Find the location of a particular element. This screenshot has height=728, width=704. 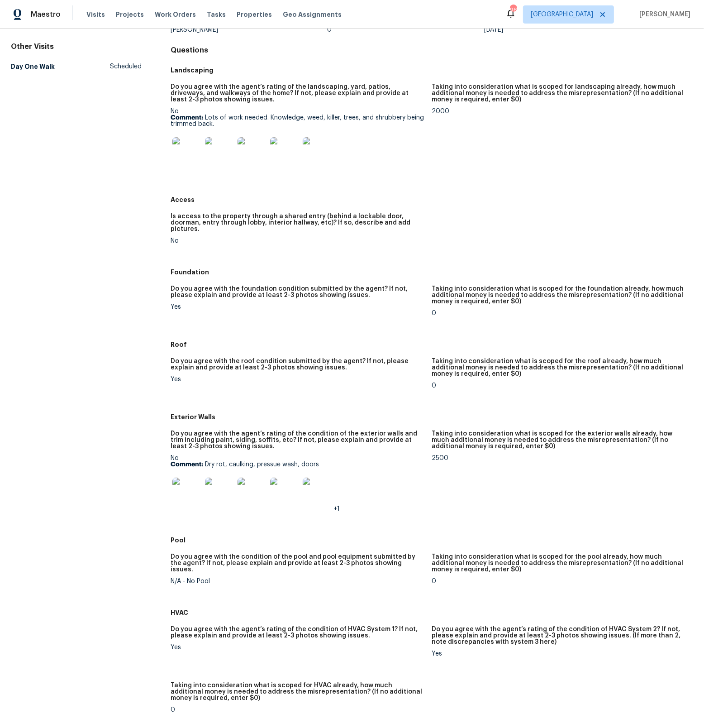

a: Day One WalkScheduled is located at coordinates (76, 67).